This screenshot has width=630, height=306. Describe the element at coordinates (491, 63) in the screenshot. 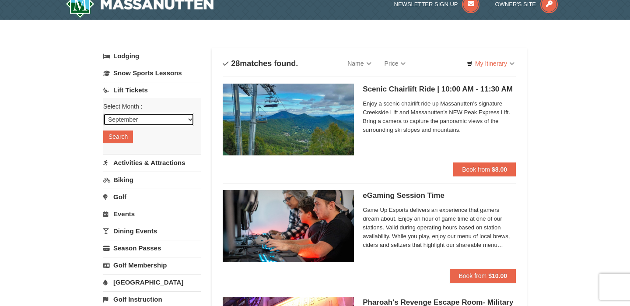

I see `a: My Itinerary` at that location.